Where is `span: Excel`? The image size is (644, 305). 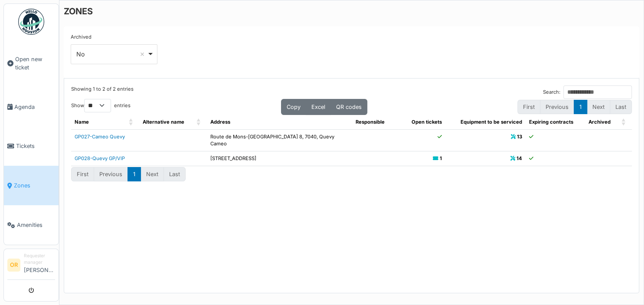 span: Excel is located at coordinates (318, 106).